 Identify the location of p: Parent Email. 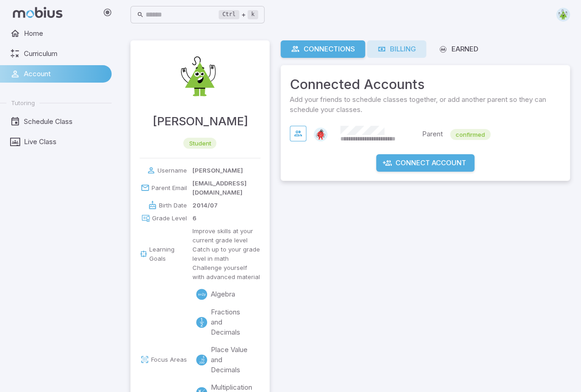
(169, 188).